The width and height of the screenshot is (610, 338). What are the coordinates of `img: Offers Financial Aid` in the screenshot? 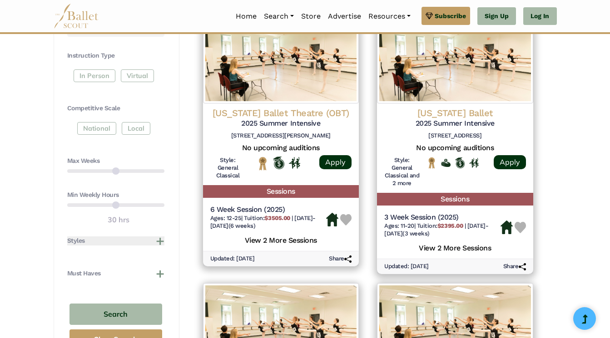 It's located at (445, 163).